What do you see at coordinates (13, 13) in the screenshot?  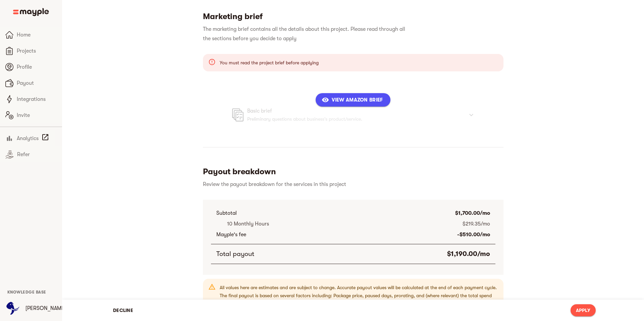 I see `img: logo_orange.svg` at bounding box center [13, 13].